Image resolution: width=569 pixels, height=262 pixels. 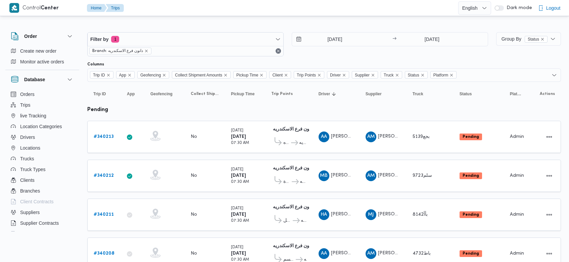 What do you see at coordinates (27, 94) in the screenshot?
I see `span: Orders` at bounding box center [27, 94].